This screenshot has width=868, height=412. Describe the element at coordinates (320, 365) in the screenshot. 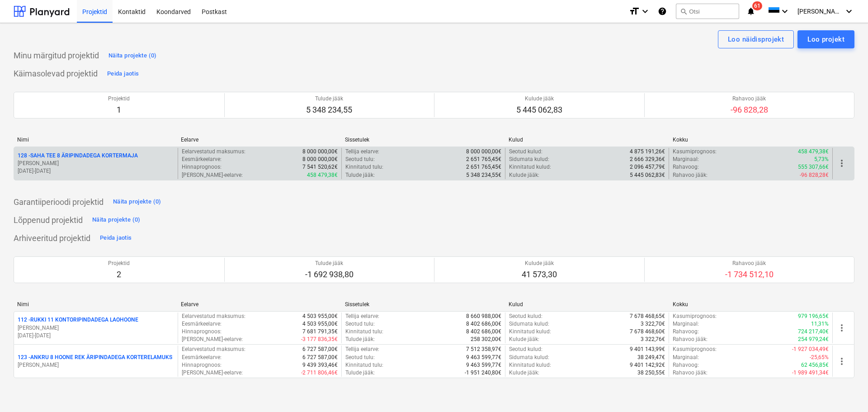

I see `p: 9 439 393,46€` at that location.